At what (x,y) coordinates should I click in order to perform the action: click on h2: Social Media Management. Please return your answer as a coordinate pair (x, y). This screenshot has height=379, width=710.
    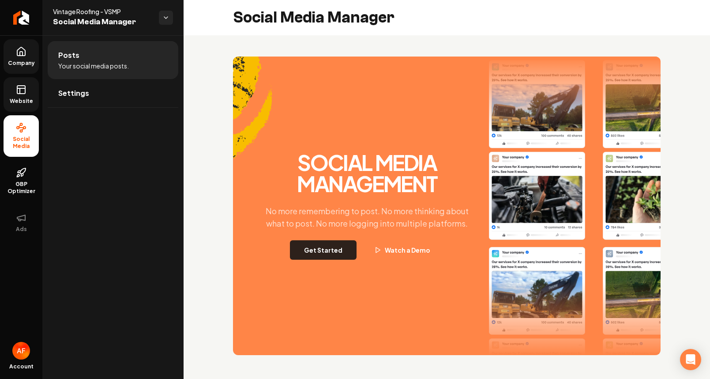
    Looking at the image, I should click on (367, 173).